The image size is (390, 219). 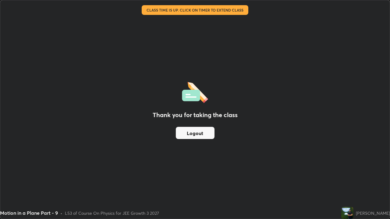 What do you see at coordinates (195, 115) in the screenshot?
I see `h2: Thank you for taking the class` at bounding box center [195, 115].